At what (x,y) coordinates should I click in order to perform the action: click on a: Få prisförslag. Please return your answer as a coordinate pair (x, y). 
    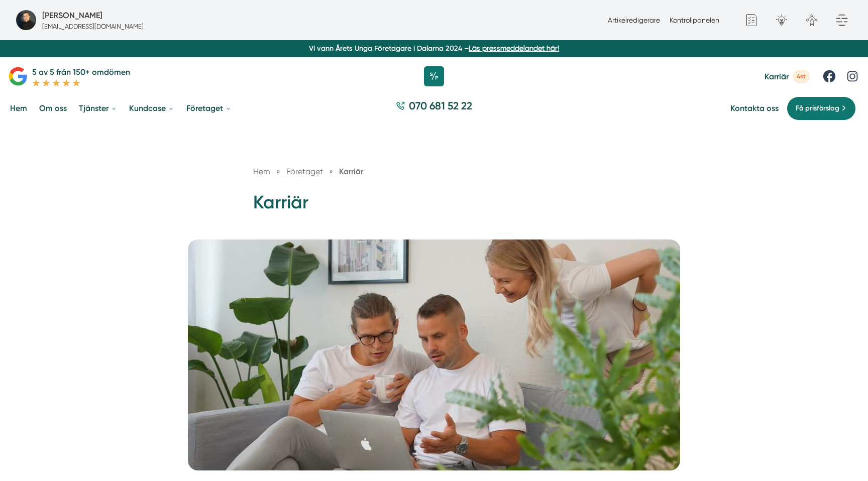
    Looking at the image, I should click on (821, 108).